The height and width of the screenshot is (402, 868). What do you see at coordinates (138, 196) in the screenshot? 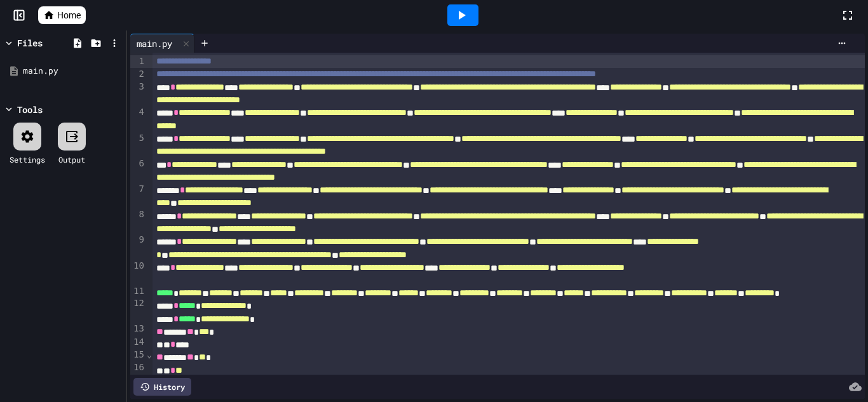
I see `div: 7` at bounding box center [138, 196].